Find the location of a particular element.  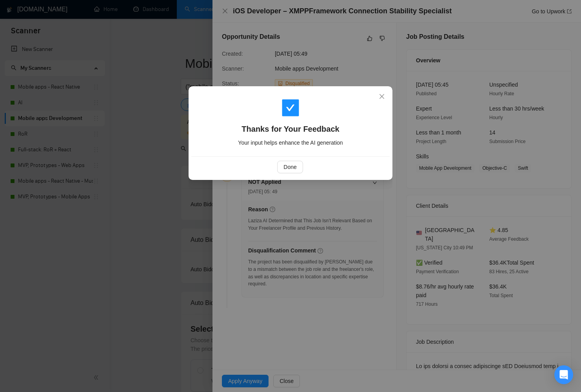

button: Done is located at coordinates (290, 167).